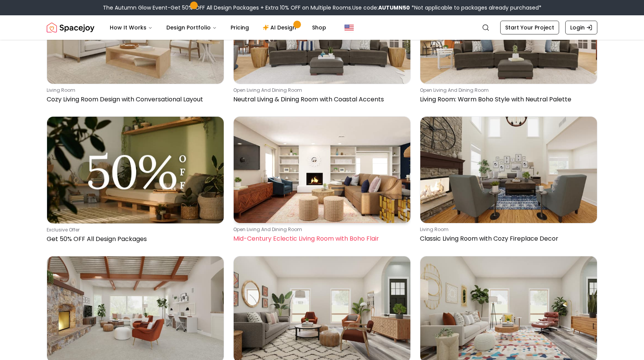 The width and height of the screenshot is (644, 360). Describe the element at coordinates (319, 27) in the screenshot. I see `a: Shop` at that location.